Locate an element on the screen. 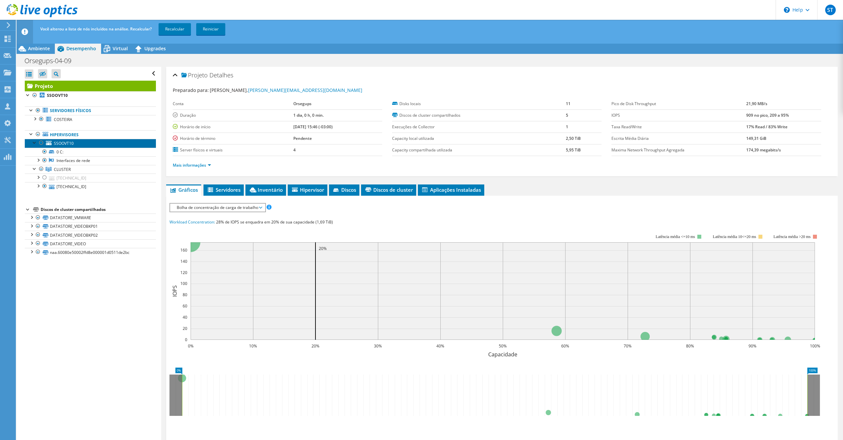 This screenshot has width=843, height=440. a: Hipervisores is located at coordinates (90, 134).